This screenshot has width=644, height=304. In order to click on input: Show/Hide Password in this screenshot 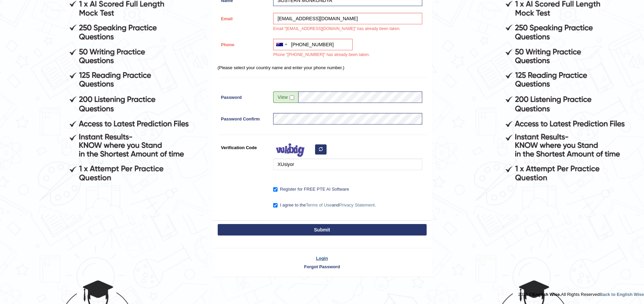, I will do `click(292, 98)`.